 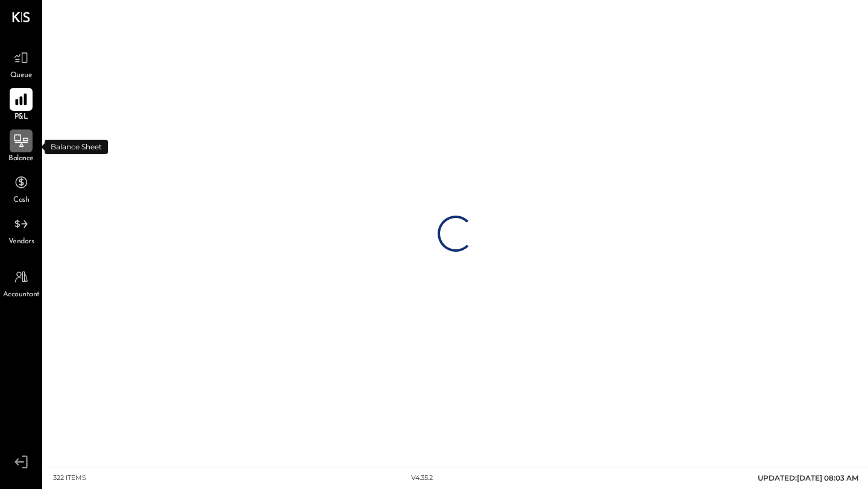 What do you see at coordinates (21, 201) in the screenshot?
I see `span: Cash` at bounding box center [21, 201].